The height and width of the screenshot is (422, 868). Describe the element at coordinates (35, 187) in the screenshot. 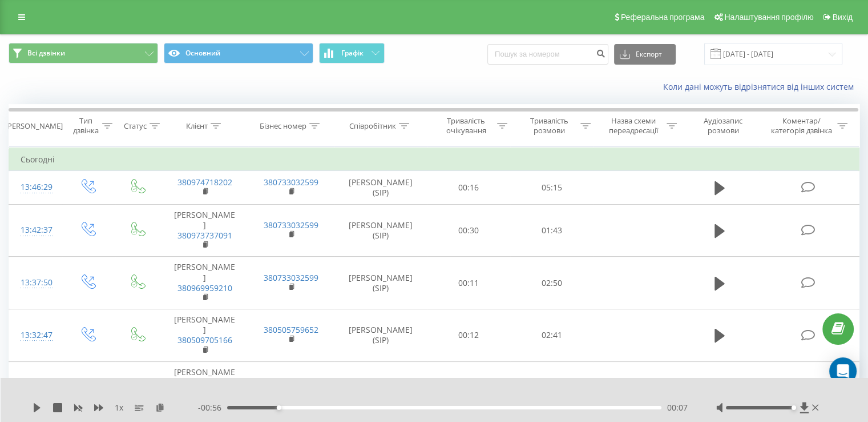

I see `div: 13:46:29` at that location.